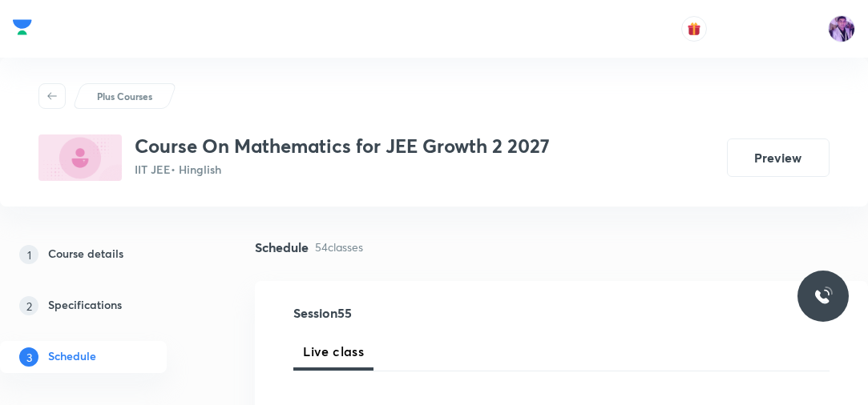 This screenshot has width=868, height=405. What do you see at coordinates (22, 29) in the screenshot?
I see `a: Company Logo` at bounding box center [22, 29].